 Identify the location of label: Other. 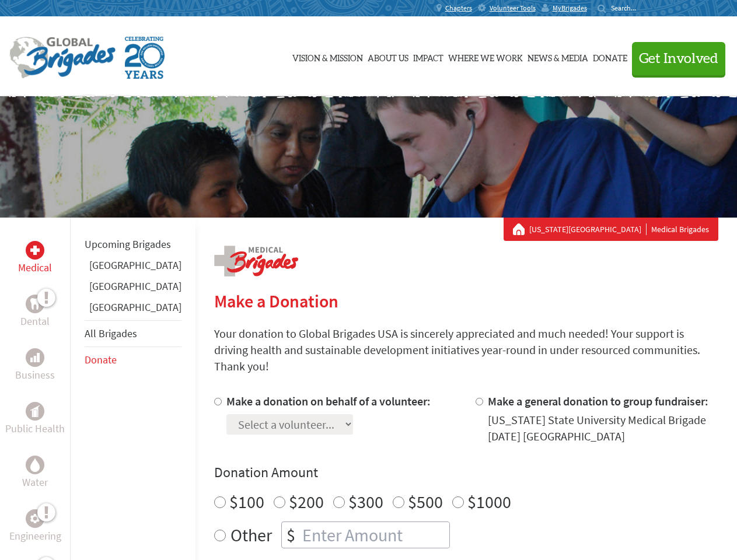
(251, 535).